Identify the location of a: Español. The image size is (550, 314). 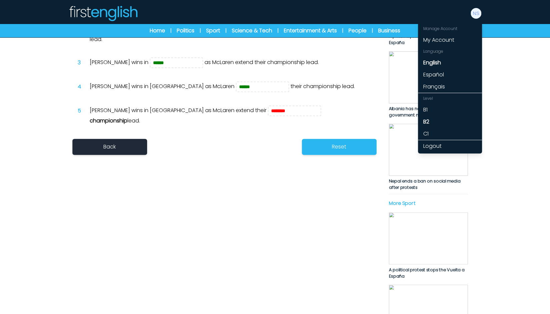
(450, 75).